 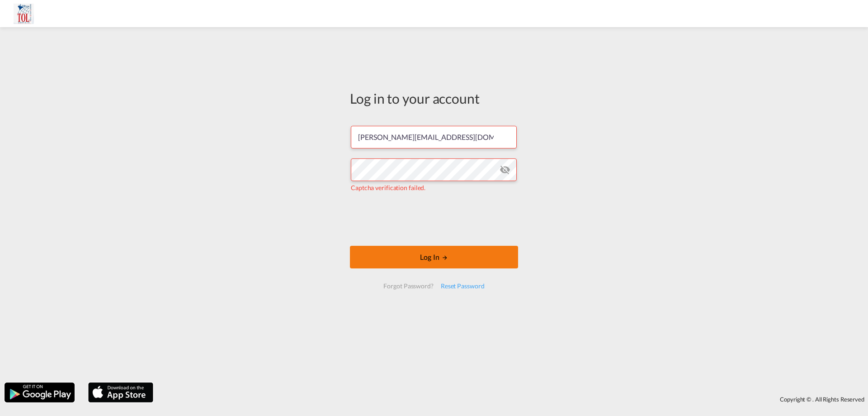 What do you see at coordinates (388, 188) in the screenshot?
I see `span: Captcha verification failed.` at bounding box center [388, 188].